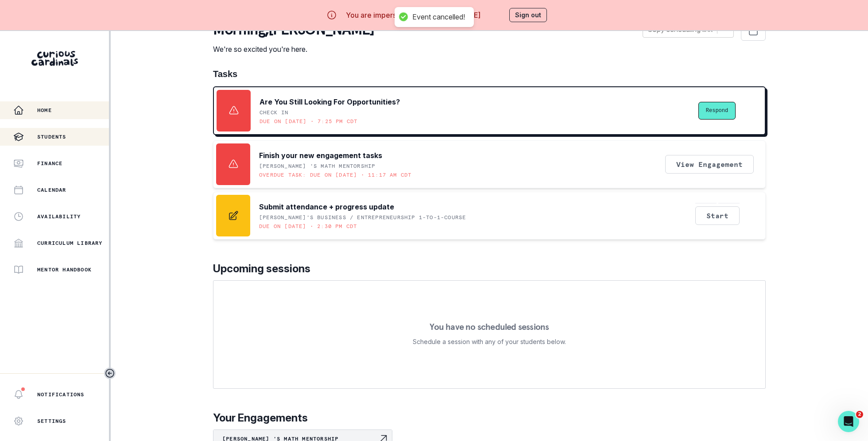  What do you see at coordinates (110, 373) in the screenshot?
I see `button: Toggle sidebar` at bounding box center [110, 373].